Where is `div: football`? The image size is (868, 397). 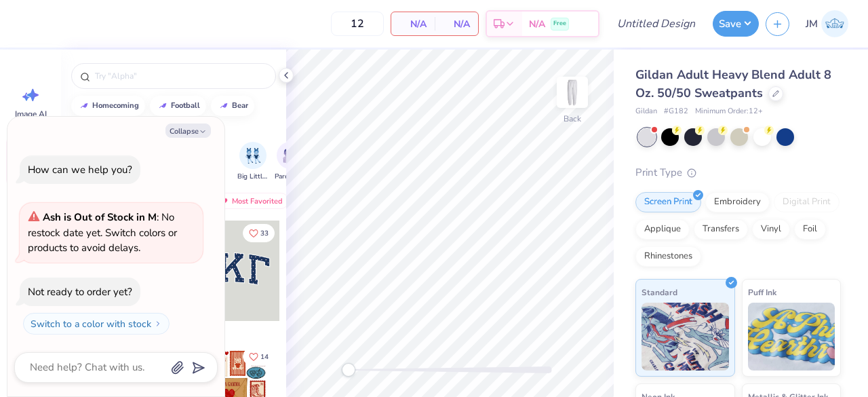 div: football is located at coordinates (185, 105).